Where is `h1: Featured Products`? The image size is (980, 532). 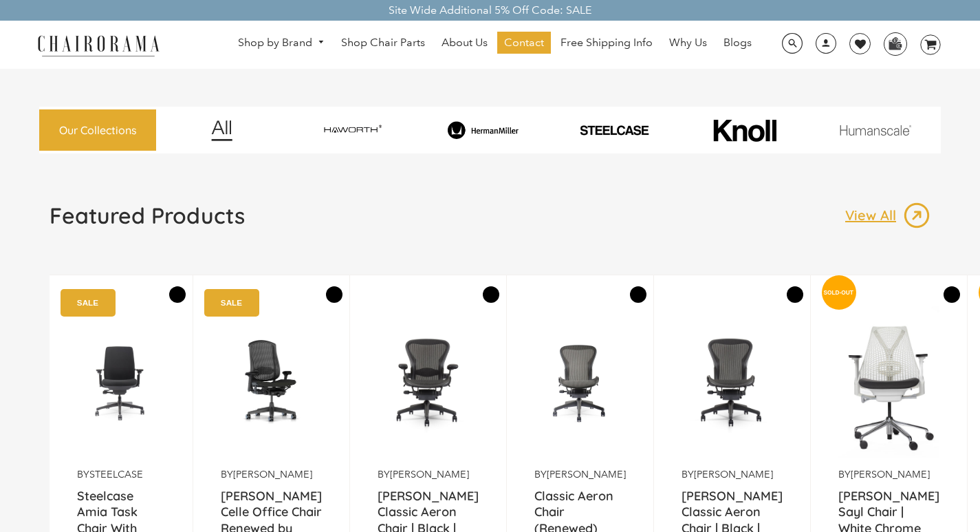
h1: Featured Products is located at coordinates (148, 215).